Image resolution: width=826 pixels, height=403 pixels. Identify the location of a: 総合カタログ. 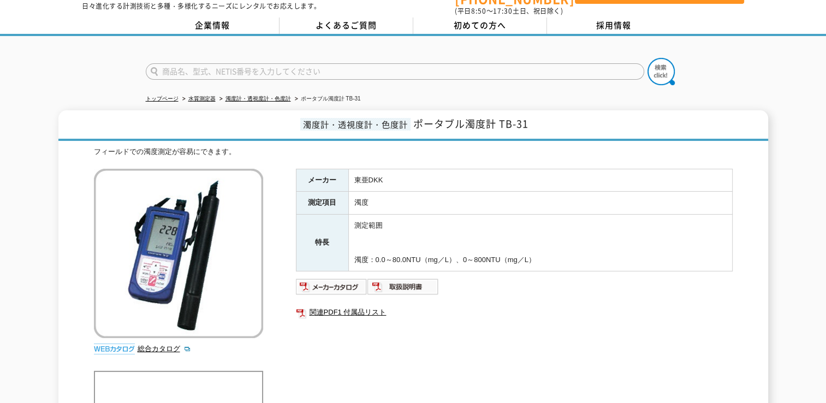
(164, 348).